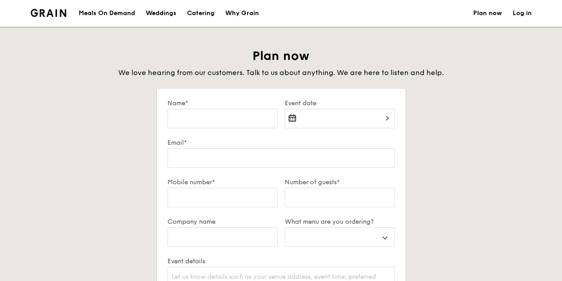 This screenshot has width=562, height=281. What do you see at coordinates (223, 182) in the screenshot?
I see `label: Mobile number*` at bounding box center [223, 182].